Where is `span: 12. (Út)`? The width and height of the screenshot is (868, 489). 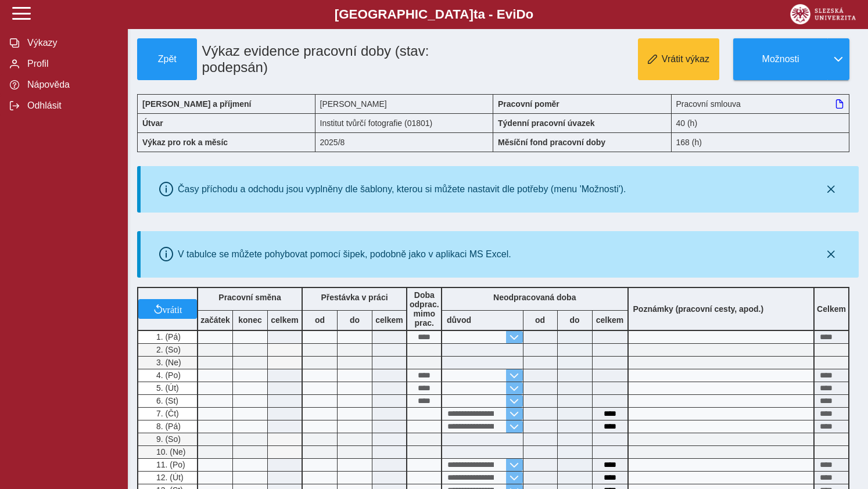
span: 12. (Út) is located at coordinates (169, 477).